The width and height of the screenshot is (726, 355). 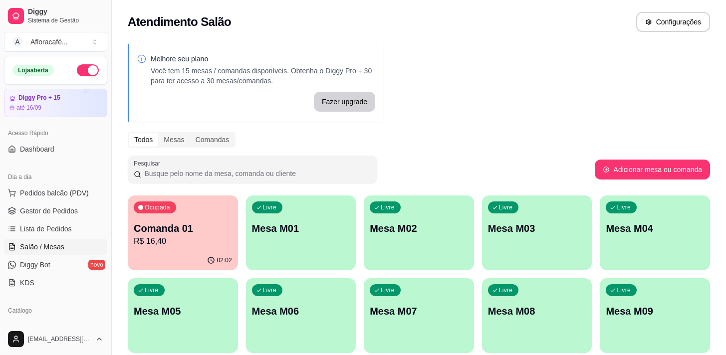 What do you see at coordinates (183, 229) in the screenshot?
I see `p: Comanda 01` at bounding box center [183, 229].